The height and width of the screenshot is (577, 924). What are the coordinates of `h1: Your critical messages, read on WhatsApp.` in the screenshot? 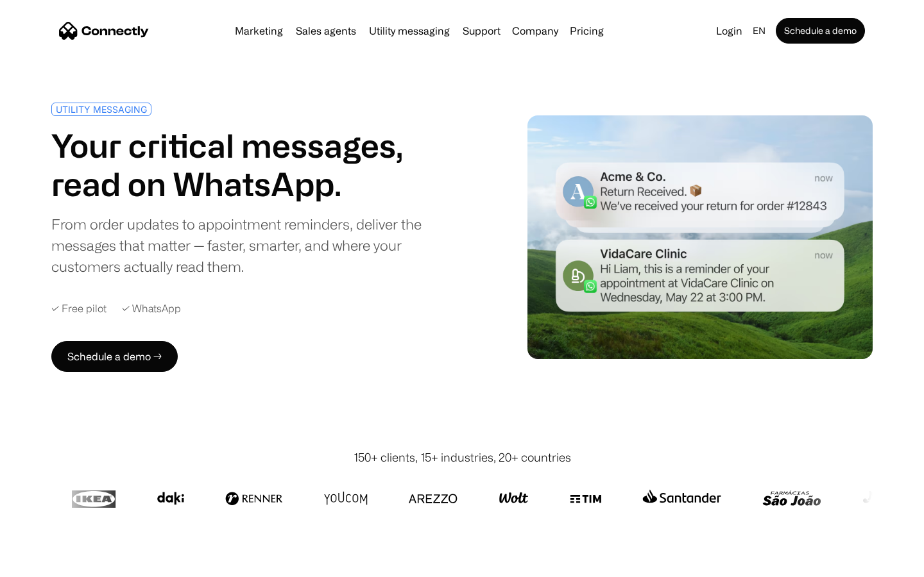 It's located at (254, 165).